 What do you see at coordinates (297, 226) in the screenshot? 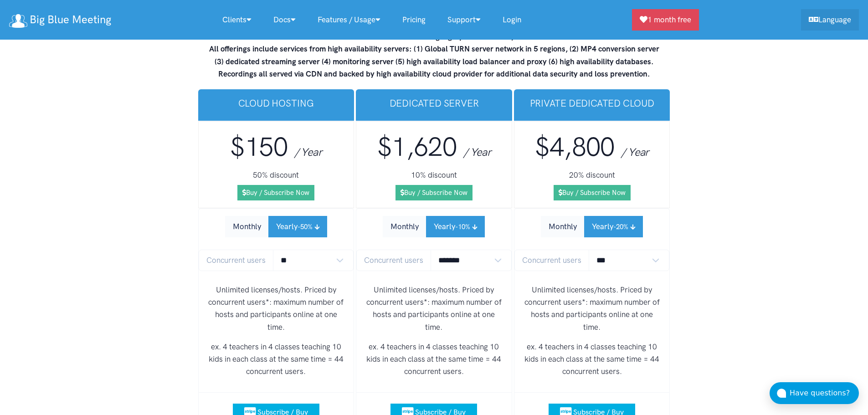
I see `button: Yearly-50%` at bounding box center [297, 226].